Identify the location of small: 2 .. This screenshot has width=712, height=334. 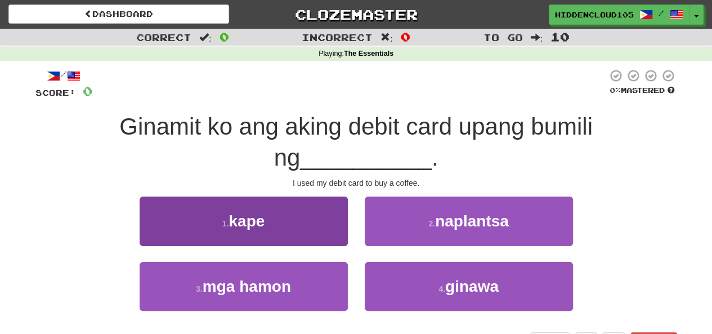
(431, 223).